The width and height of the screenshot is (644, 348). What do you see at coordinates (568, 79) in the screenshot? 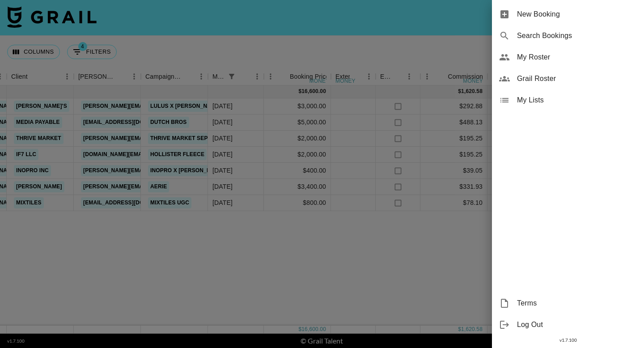
I see `div: Grail Roster` at bounding box center [568, 79].